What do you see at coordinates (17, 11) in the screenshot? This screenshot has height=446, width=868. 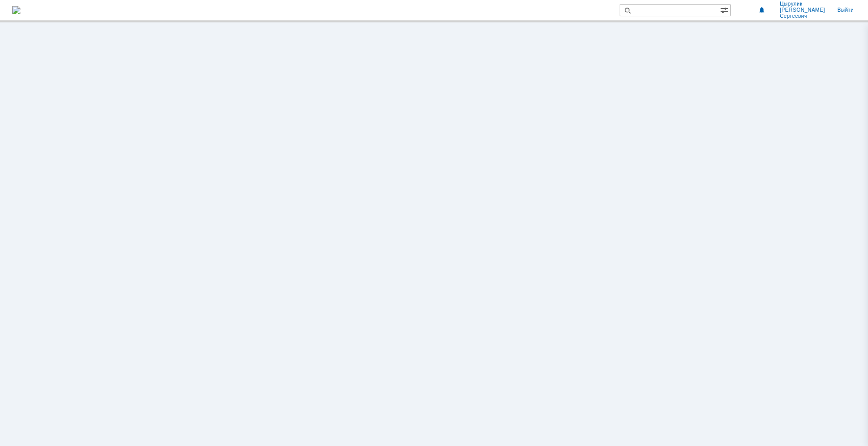 I see `a: Перейти на домашнюю страницу` at bounding box center [17, 11].